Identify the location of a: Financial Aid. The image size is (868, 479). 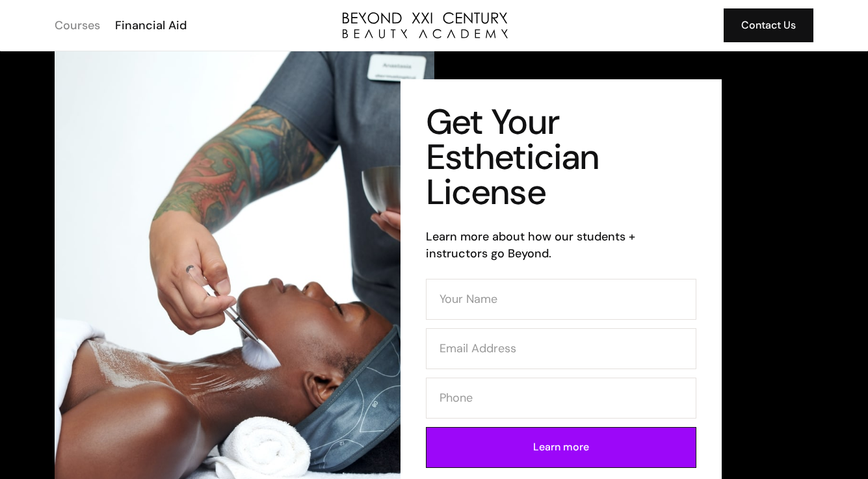
(149, 25).